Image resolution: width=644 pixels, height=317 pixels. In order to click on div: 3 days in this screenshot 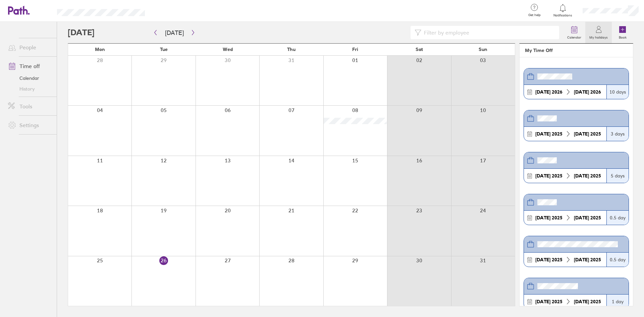, I will do `click(618, 134)`.